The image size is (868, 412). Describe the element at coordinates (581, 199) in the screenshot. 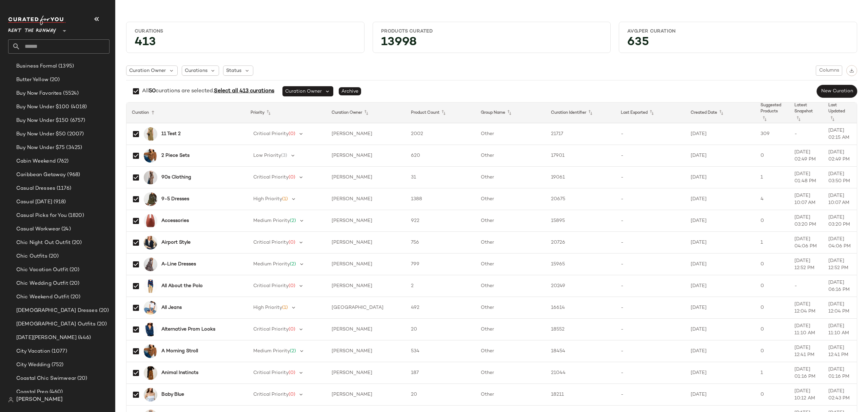

I see `td: 20675` at that location.